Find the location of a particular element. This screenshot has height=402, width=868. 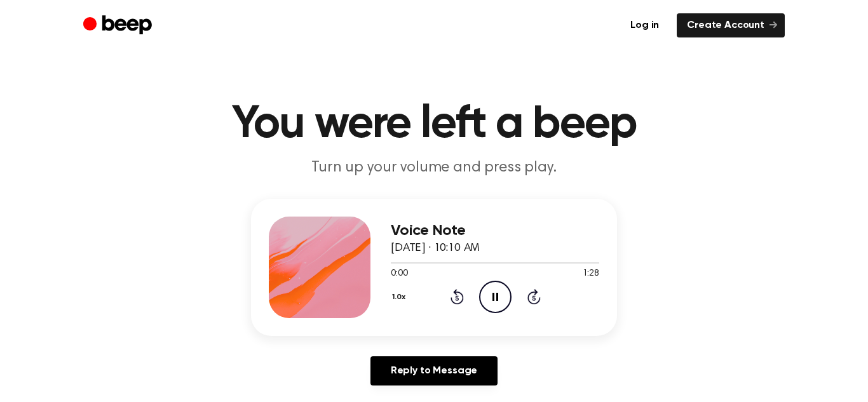

a: Log in is located at coordinates (644, 25).